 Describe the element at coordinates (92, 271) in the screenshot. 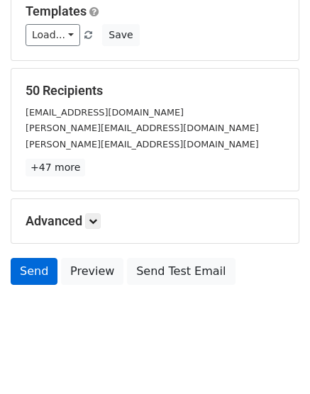

I see `a: Preview` at that location.